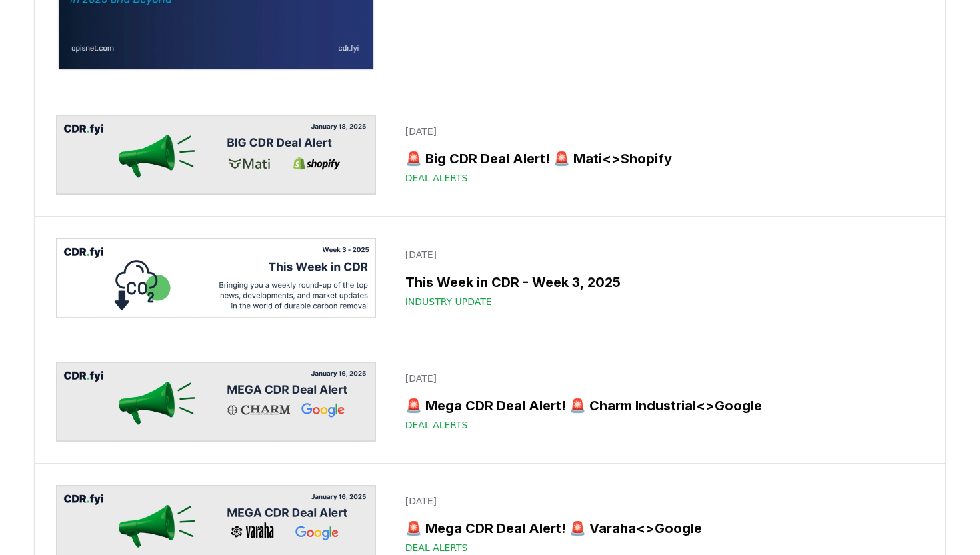 This screenshot has width=980, height=555. Describe the element at coordinates (661, 282) in the screenshot. I see `h3: This Week in CDR - Week 3, 2025` at that location.